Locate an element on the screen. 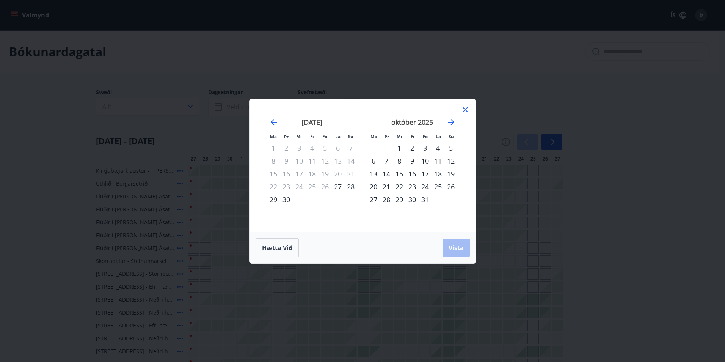 This screenshot has width=725, height=362. div: 21 is located at coordinates (386, 186).